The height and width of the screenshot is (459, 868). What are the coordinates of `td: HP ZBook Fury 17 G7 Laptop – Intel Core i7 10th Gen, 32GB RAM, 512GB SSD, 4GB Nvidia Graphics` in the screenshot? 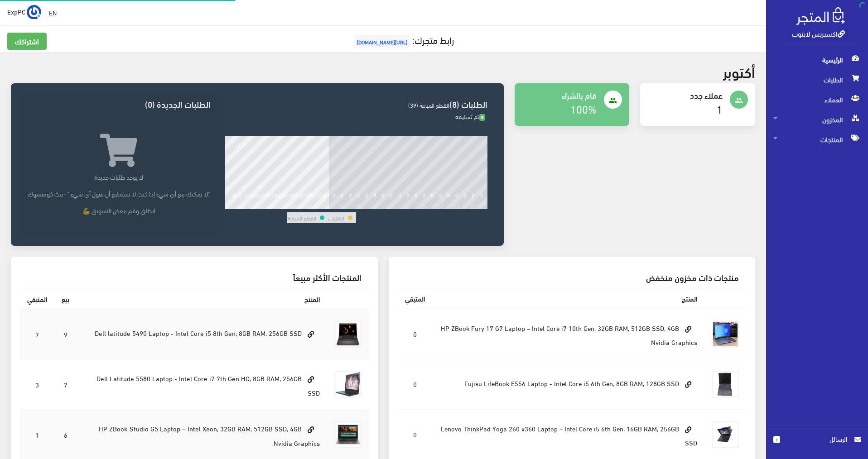 It's located at (569, 334).